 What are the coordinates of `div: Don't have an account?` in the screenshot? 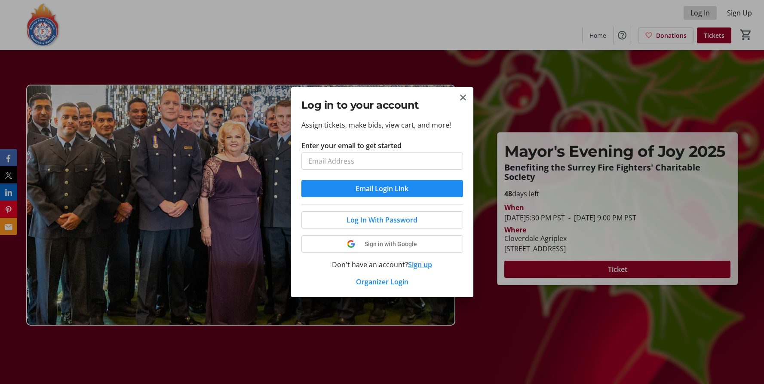 It's located at (382, 265).